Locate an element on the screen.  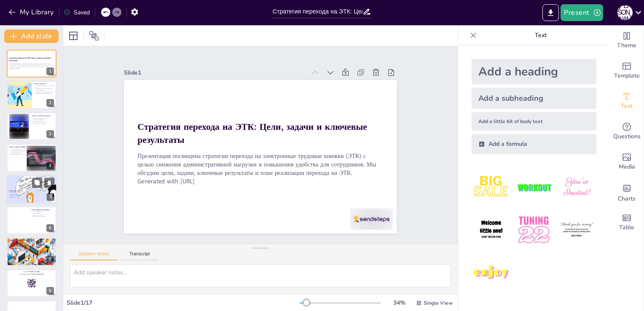
span: Theme is located at coordinates (626, 46).